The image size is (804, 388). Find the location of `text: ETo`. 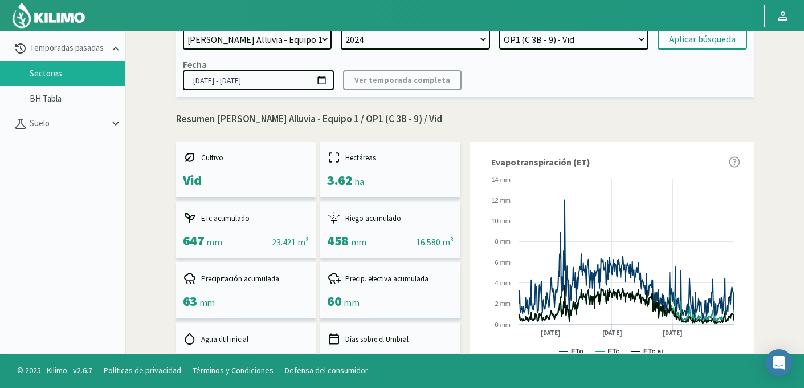

text: ETo is located at coordinates (577, 351).